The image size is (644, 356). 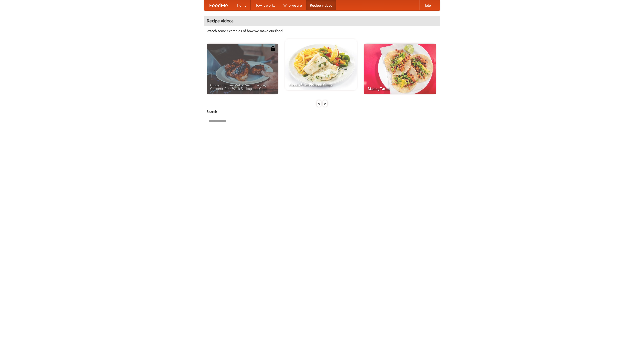 What do you see at coordinates (321, 5) in the screenshot?
I see `a: Recipe videos` at bounding box center [321, 5].